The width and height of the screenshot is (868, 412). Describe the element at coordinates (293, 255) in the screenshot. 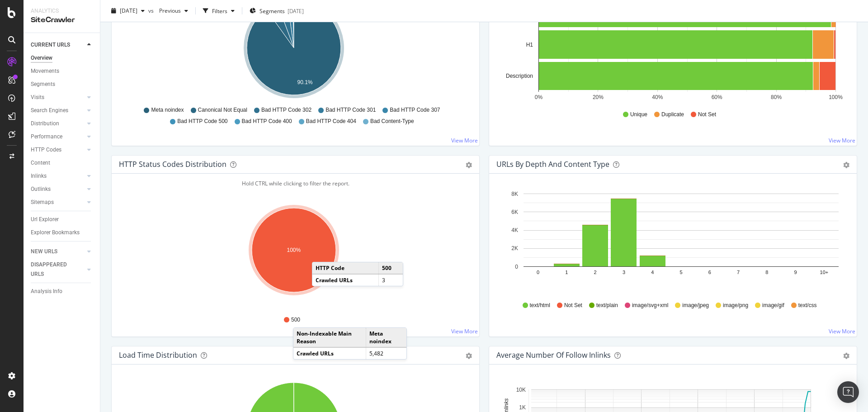

I see `svg: A chart.` at that location.